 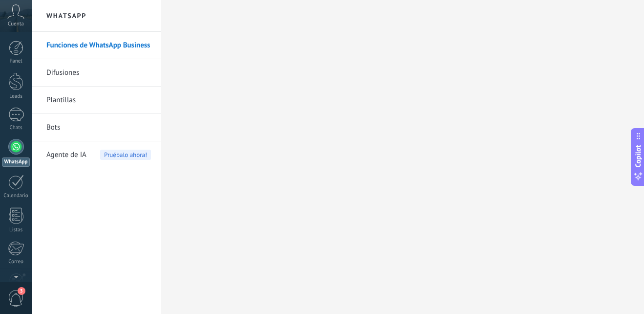 What do you see at coordinates (16, 230) in the screenshot?
I see `div: Listas` at bounding box center [16, 230].